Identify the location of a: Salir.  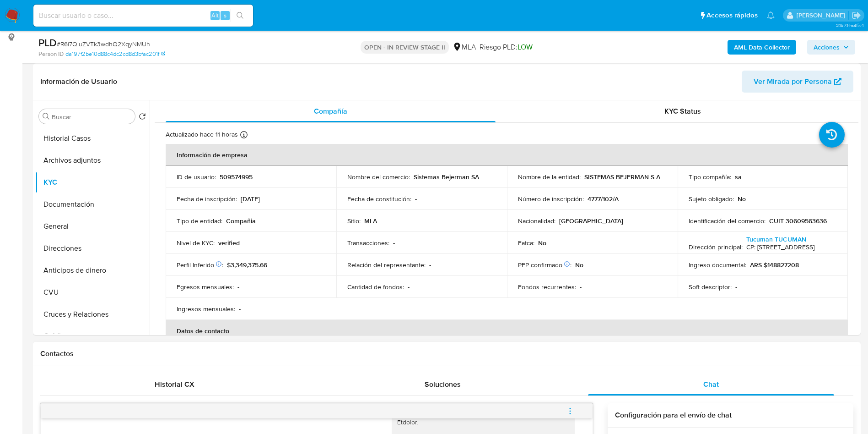
(857, 15).